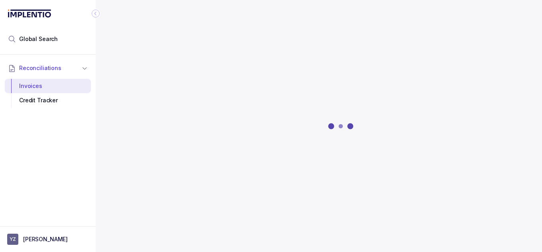  I want to click on span: Global Search, so click(38, 39).